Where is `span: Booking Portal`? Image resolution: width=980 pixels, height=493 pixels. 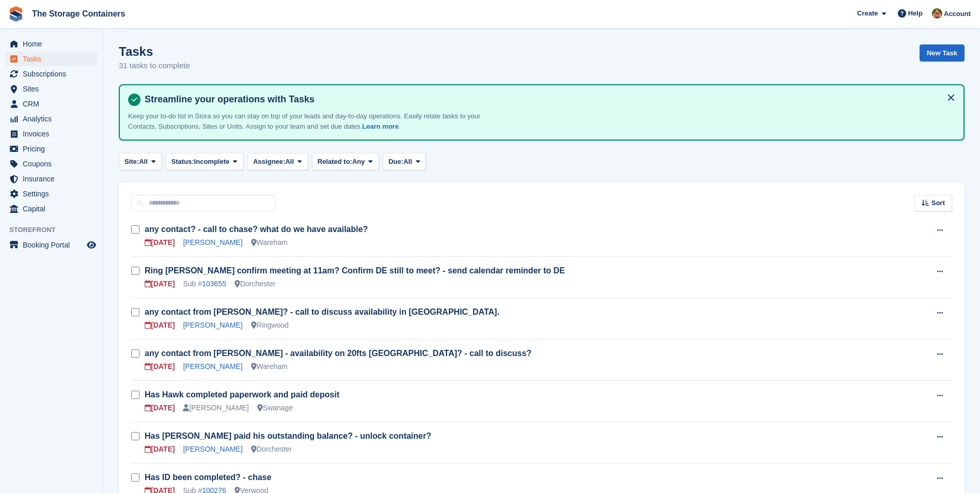
span: Booking Portal is located at coordinates (53, 245).